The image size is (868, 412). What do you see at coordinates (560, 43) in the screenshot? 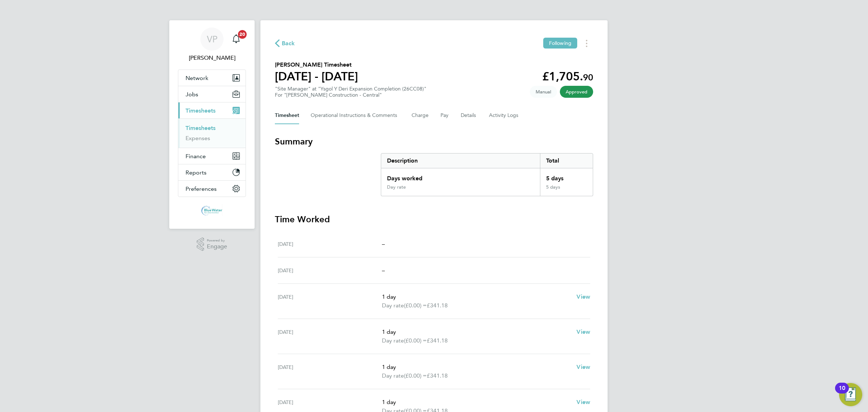
I see `button: Following` at bounding box center [560, 43].